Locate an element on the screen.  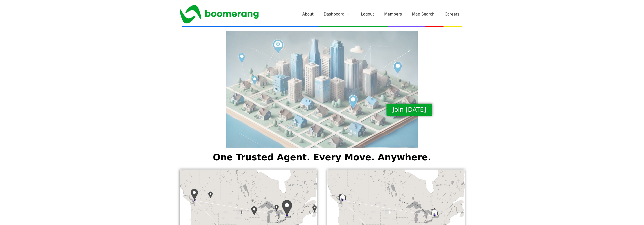
img: Boomerang Realty Network is located at coordinates (219, 14).